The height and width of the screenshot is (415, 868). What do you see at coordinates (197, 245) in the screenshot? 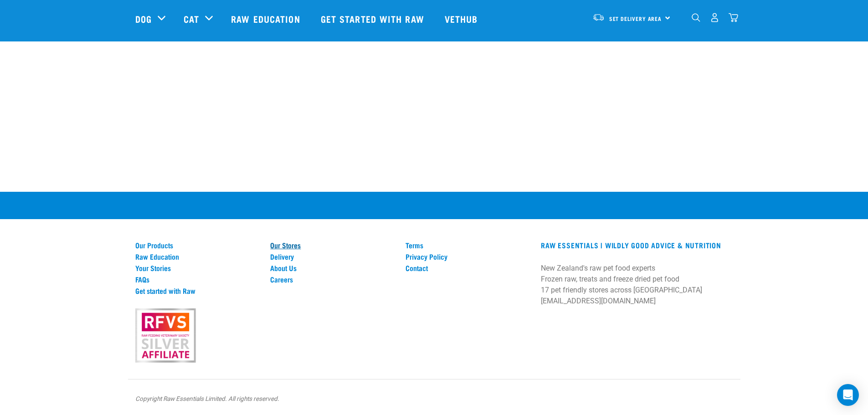
I see `a: Our Products` at bounding box center [197, 245].